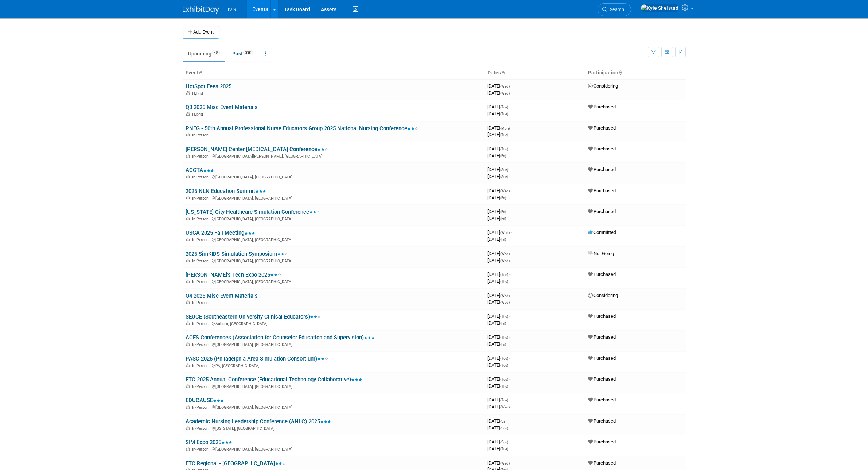  Describe the element at coordinates (280, 337) in the screenshot. I see `a: ACES Conferences (Association for Counselor Education and Supervision)` at that location.